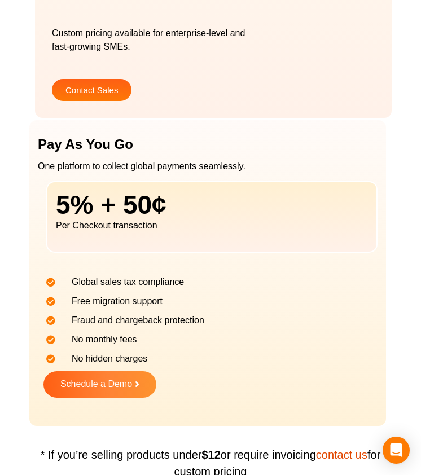  I want to click on a: Schedule a Demo, so click(100, 384).